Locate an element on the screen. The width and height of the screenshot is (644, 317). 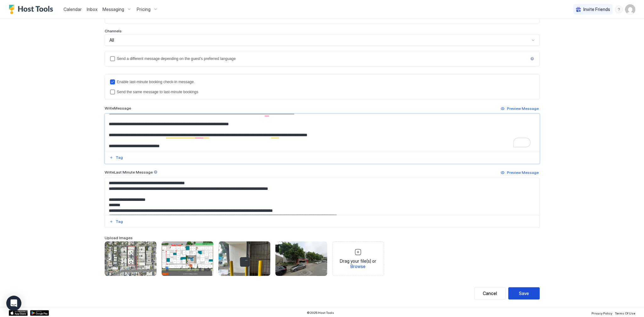
div: Host Tools Logo is located at coordinates (32, 9).